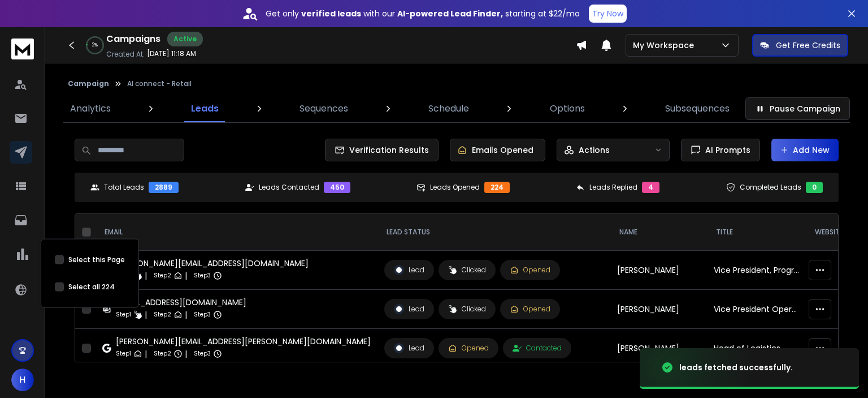 The height and width of the screenshot is (398, 868). I want to click on td: Head of Logistics, so click(756, 348).